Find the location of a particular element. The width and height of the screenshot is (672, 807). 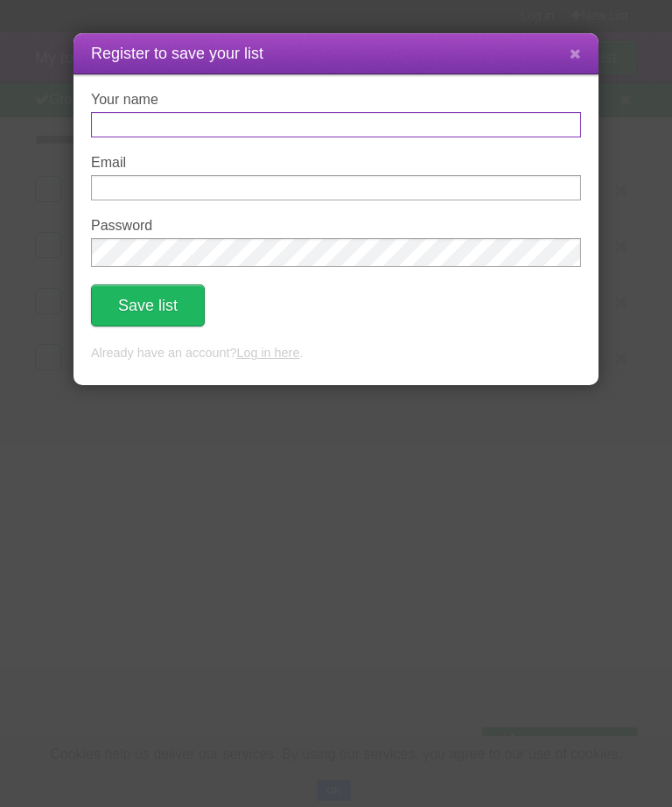

label: Email is located at coordinates (336, 163).